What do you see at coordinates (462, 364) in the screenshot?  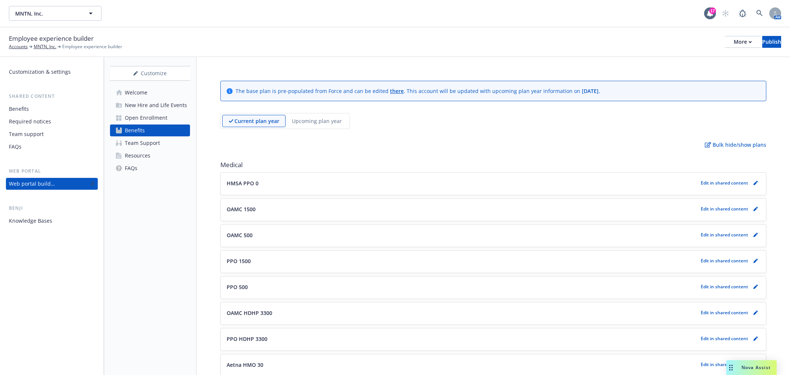 I see `button: Aetna HMO 30` at bounding box center [462, 364].